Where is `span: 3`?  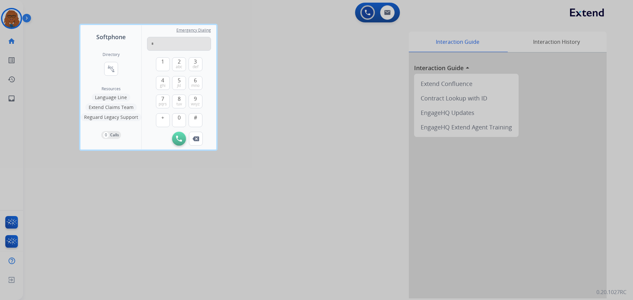
span: 3 is located at coordinates (195, 62).